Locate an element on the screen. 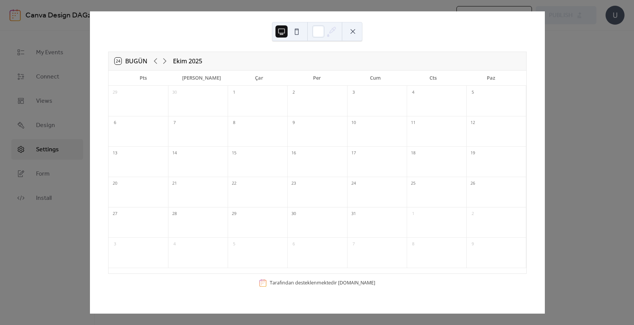 The image size is (634, 325). div: 25 is located at coordinates (413, 184).